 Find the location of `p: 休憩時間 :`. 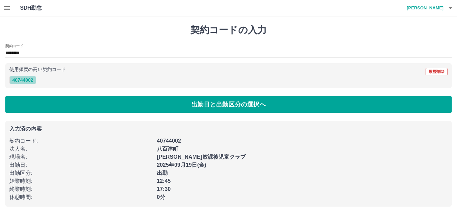

p: 休憩時間 : is located at coordinates (81, 197).